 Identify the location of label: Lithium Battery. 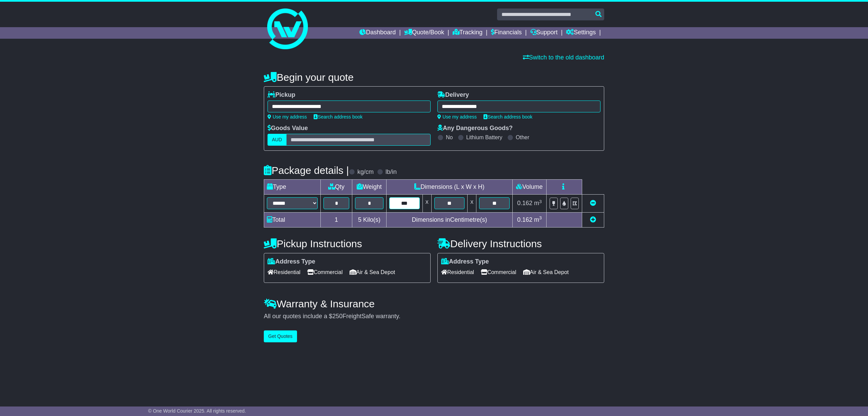
(485, 137).